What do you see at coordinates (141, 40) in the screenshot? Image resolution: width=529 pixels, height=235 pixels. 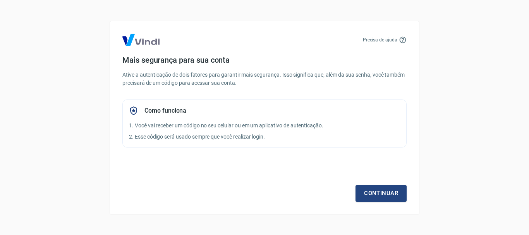 I see `img: Logo Vind` at bounding box center [141, 40].